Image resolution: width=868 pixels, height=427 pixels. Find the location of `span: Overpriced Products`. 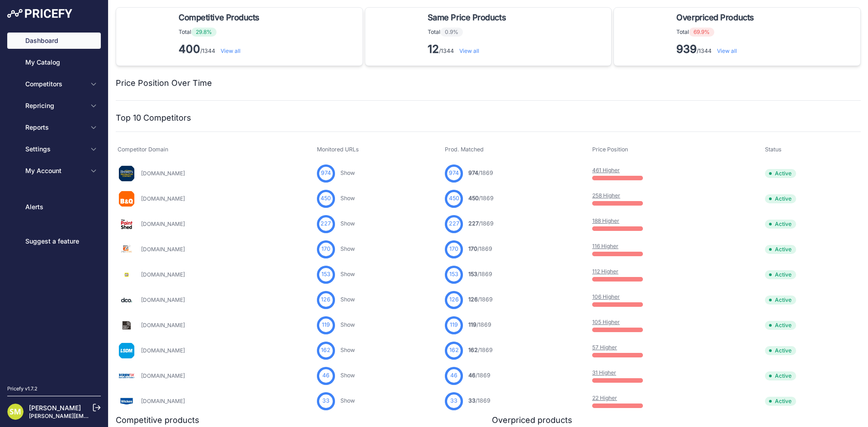

span: Overpriced Products is located at coordinates (715, 18).